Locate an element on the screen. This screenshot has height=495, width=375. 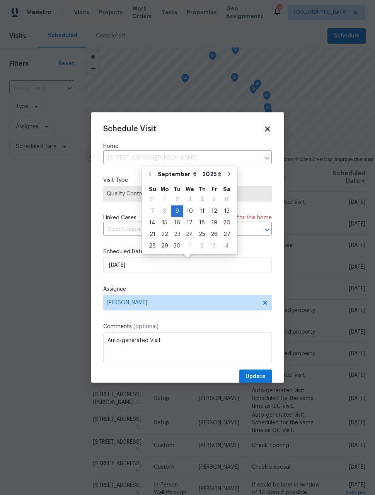
abbr: Wednesday is located at coordinates (190, 189).